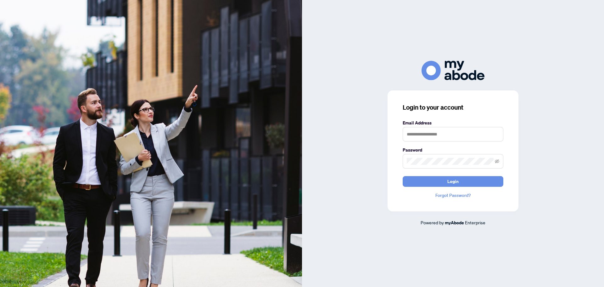 The width and height of the screenshot is (604, 287). Describe the element at coordinates (475, 222) in the screenshot. I see `span: Enterprise` at that location.